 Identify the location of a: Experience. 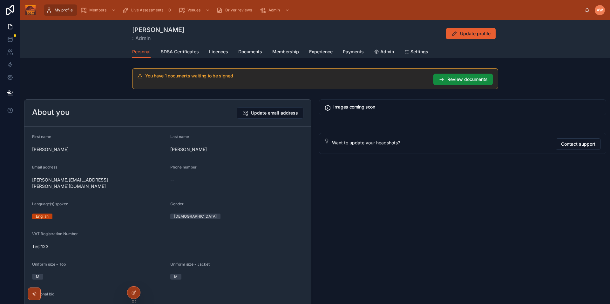
(321, 52).